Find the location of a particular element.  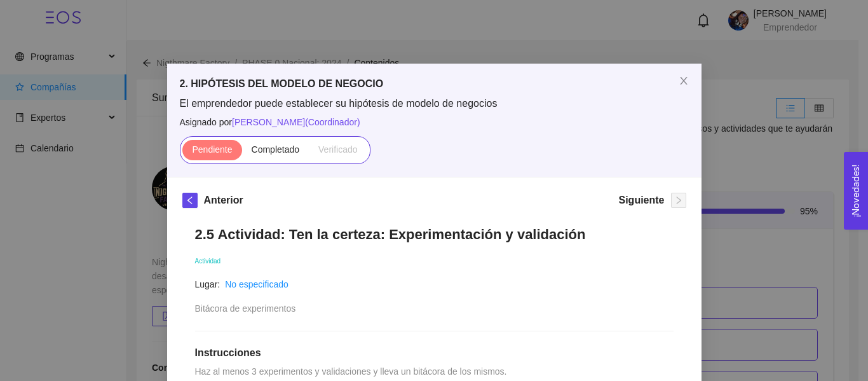

span: Verificado is located at coordinates (338, 149).